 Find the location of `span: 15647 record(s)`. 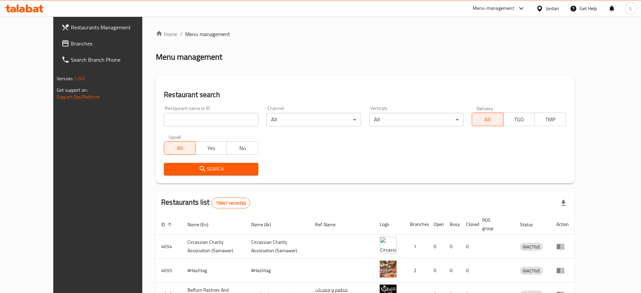

span: 15647 record(s) is located at coordinates (231, 203).